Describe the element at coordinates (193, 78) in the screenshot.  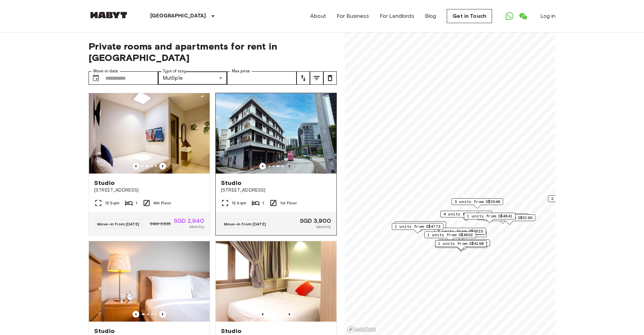
I see `div: Mutliple` at that location.